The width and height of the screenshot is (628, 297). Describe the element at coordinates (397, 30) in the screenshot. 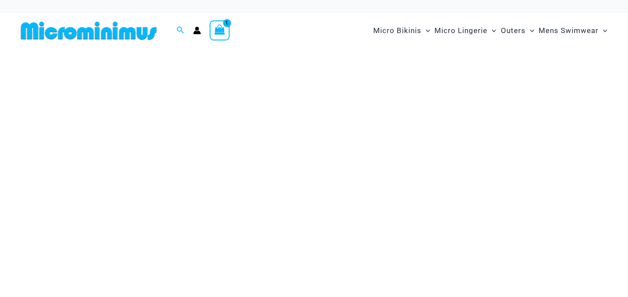

I see `span: Micro Bikinis` at that location.